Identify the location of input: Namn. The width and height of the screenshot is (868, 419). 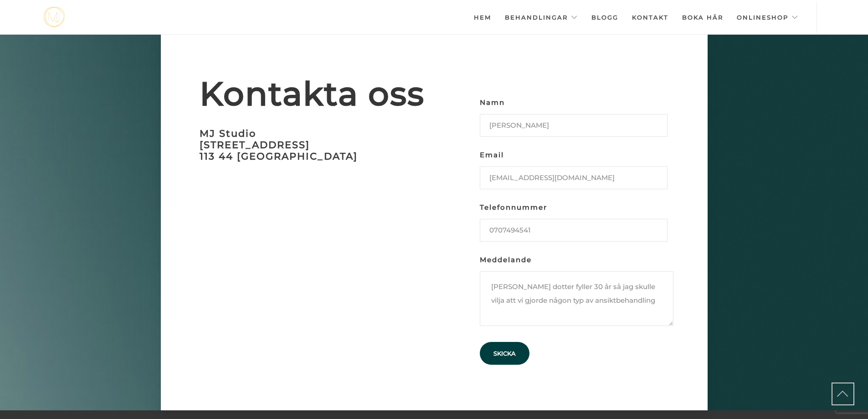
(574, 125).